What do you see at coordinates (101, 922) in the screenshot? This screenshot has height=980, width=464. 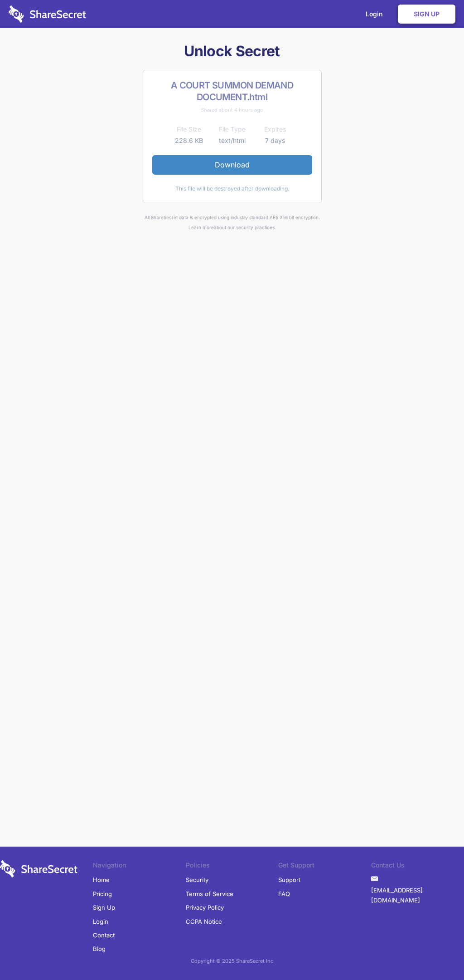 I see `a: Login` at bounding box center [101, 922].